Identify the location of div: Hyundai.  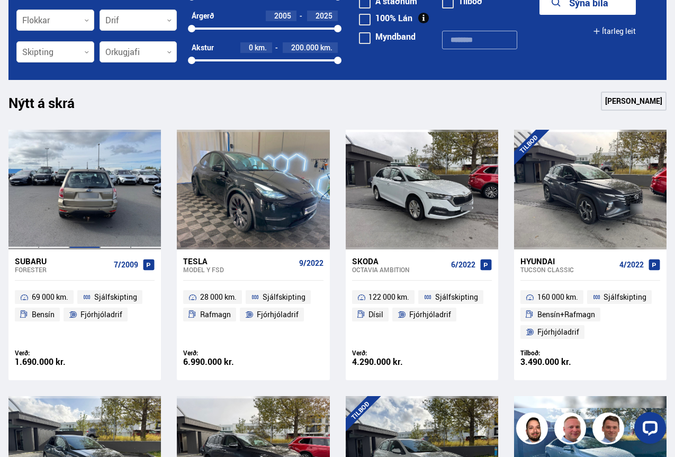
(567, 261).